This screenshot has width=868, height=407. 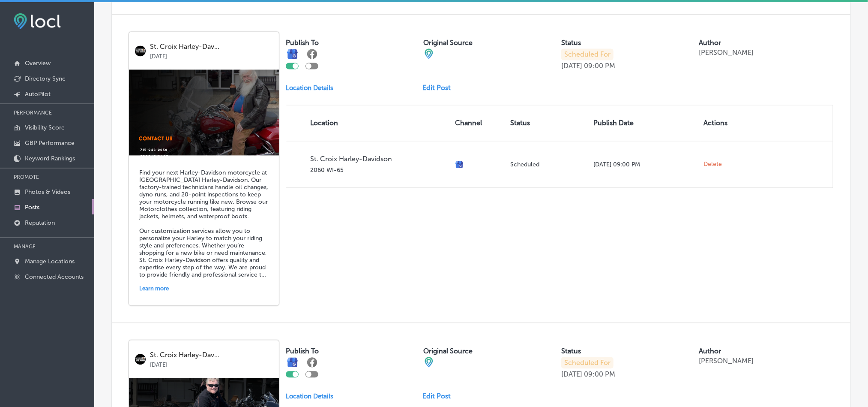 I want to click on p: Posts, so click(x=32, y=207).